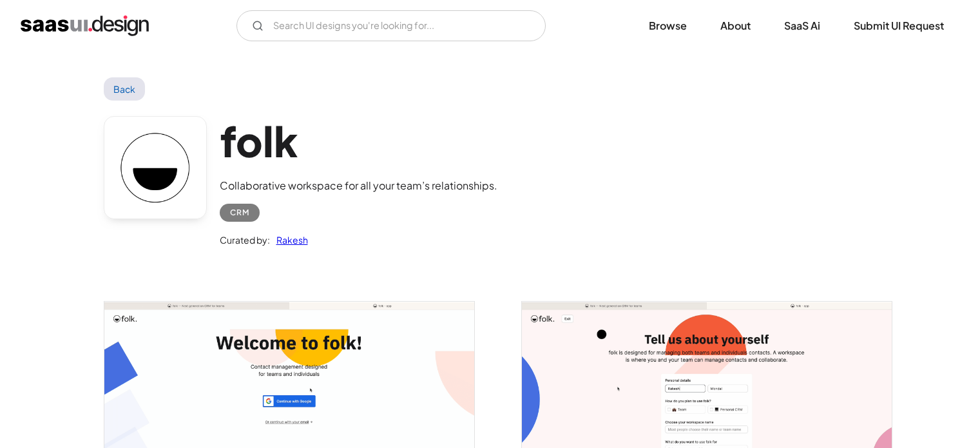 Image resolution: width=980 pixels, height=448 pixels. Describe the element at coordinates (899, 26) in the screenshot. I see `a: Submit UI Request` at that location.